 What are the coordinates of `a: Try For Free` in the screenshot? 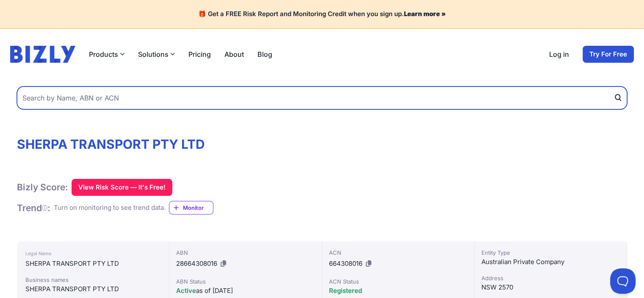 It's located at (608, 54).